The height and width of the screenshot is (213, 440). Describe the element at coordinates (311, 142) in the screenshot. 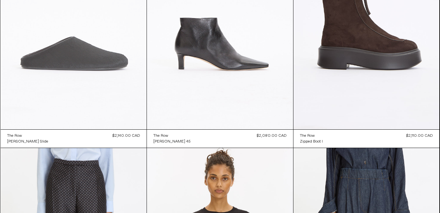

I see `div: Zipped Boot I` at that location.